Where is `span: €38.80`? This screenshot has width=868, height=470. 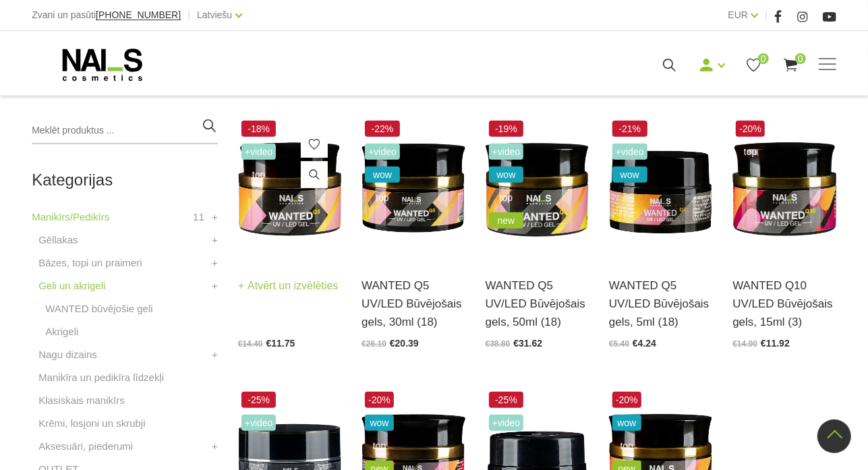 span: €38.80 is located at coordinates (498, 344).